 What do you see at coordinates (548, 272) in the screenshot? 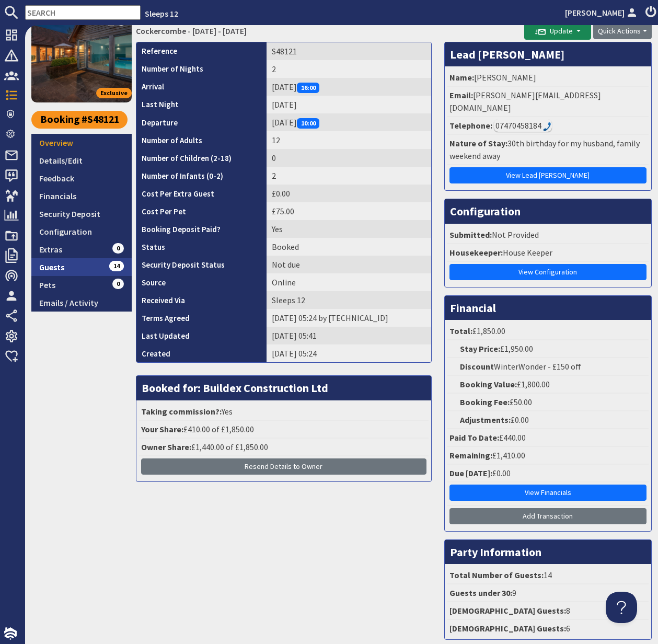
I see `a: View Configuration` at bounding box center [548, 272].